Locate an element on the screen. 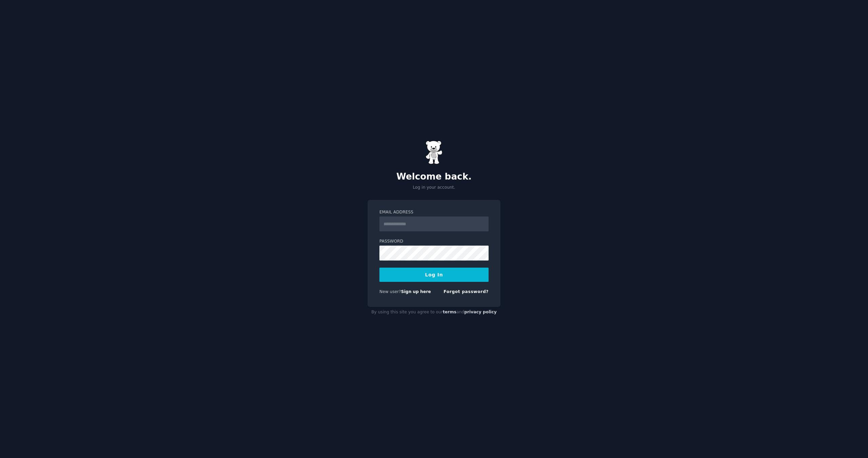 The image size is (868, 458). button: Log In is located at coordinates (434, 275).